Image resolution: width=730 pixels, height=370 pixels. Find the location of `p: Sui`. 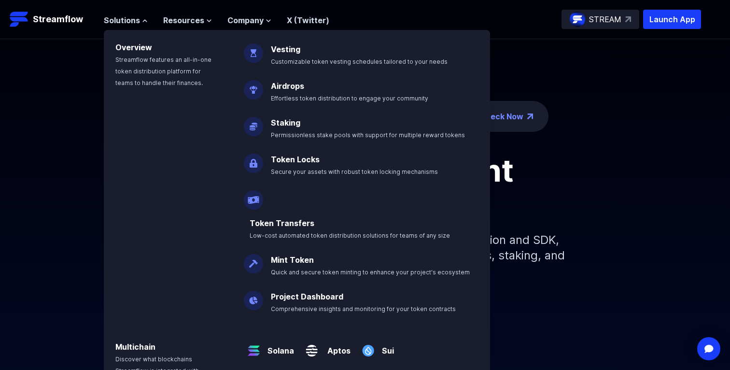

p: Sui is located at coordinates (386, 347).